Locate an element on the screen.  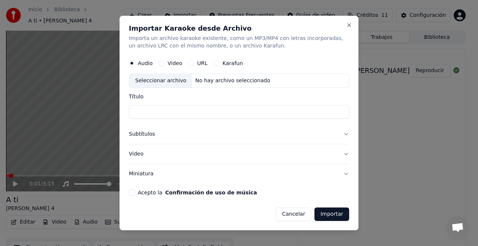
button: Acepto la is located at coordinates (212, 192).